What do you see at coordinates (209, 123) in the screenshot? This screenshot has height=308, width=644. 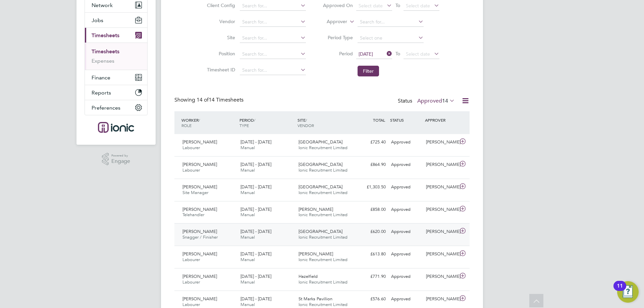 I see `div: WORKER` at bounding box center [209, 123].